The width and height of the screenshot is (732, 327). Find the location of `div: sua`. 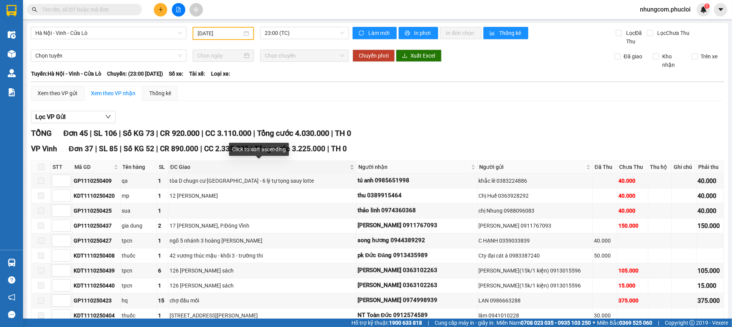

div: sua is located at coordinates (139, 211).